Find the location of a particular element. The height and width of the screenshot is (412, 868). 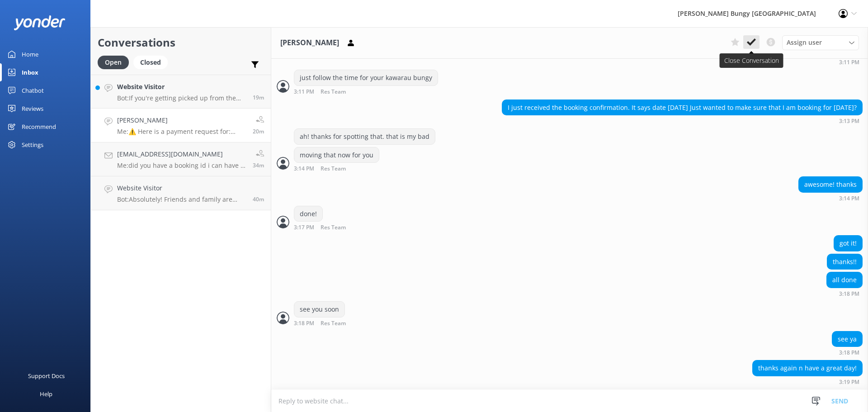

div: Support Docs is located at coordinates (46, 375).